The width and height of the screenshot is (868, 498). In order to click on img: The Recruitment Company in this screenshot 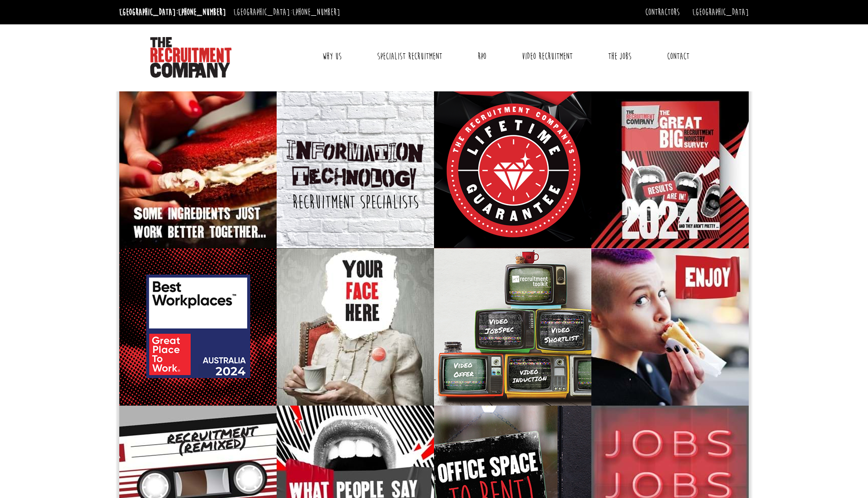, I will do `click(191, 57)`.